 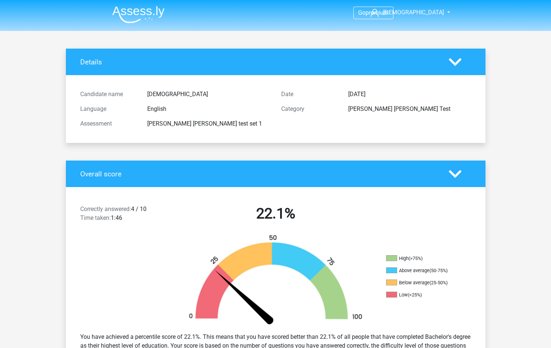 I want to click on div: Date, so click(x=309, y=94).